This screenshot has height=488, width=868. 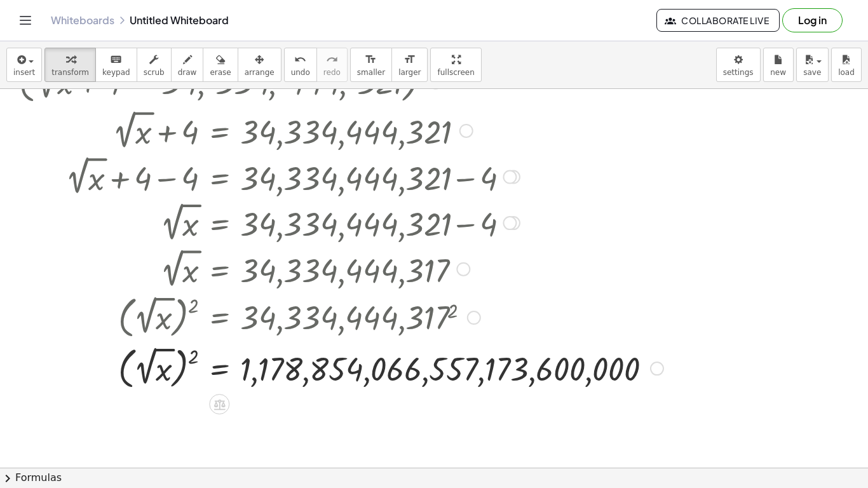 What do you see at coordinates (154, 73) in the screenshot?
I see `span: scrub` at bounding box center [154, 73].